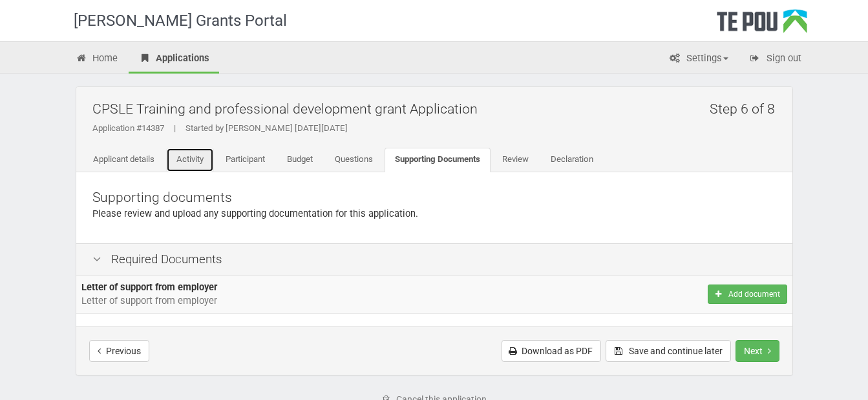  Describe the element at coordinates (438, 109) in the screenshot. I see `h2: CPSLE Training and professional development grant Application` at that location.